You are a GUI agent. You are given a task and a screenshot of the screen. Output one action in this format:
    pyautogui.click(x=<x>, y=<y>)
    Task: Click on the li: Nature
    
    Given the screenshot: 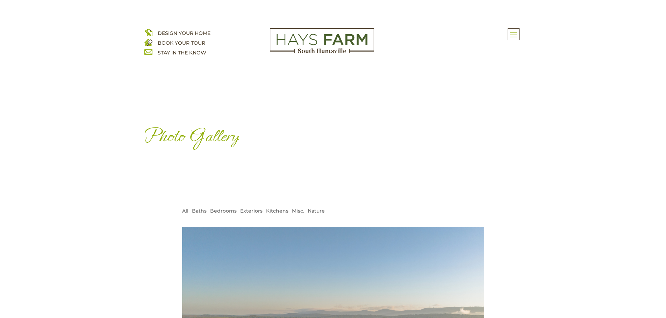 What is the action you would take?
    pyautogui.click(x=316, y=211)
    